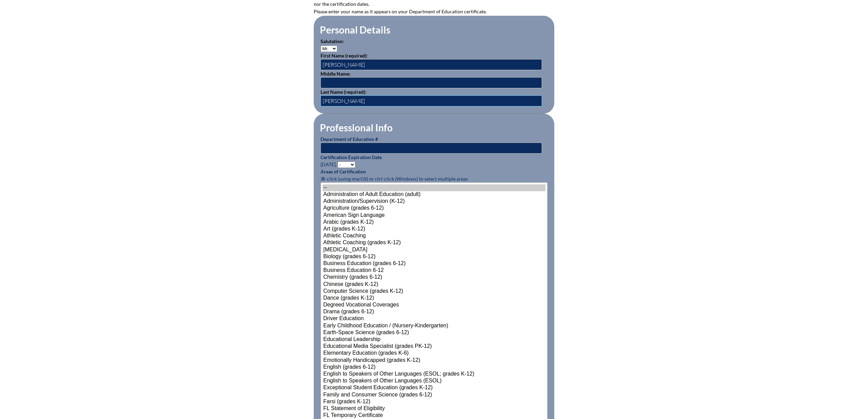  I want to click on p: Please enter your name as it appears on your Department of Education certificate., so click(434, 11).